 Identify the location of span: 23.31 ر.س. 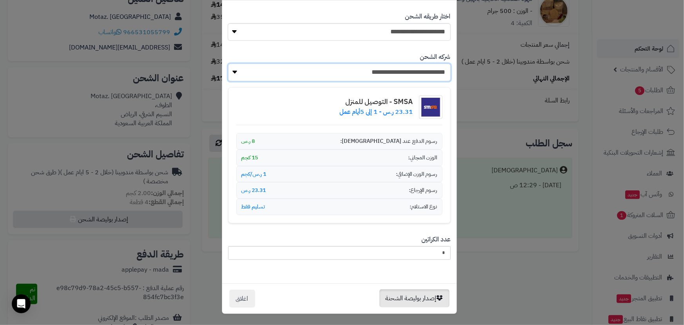
(254, 190).